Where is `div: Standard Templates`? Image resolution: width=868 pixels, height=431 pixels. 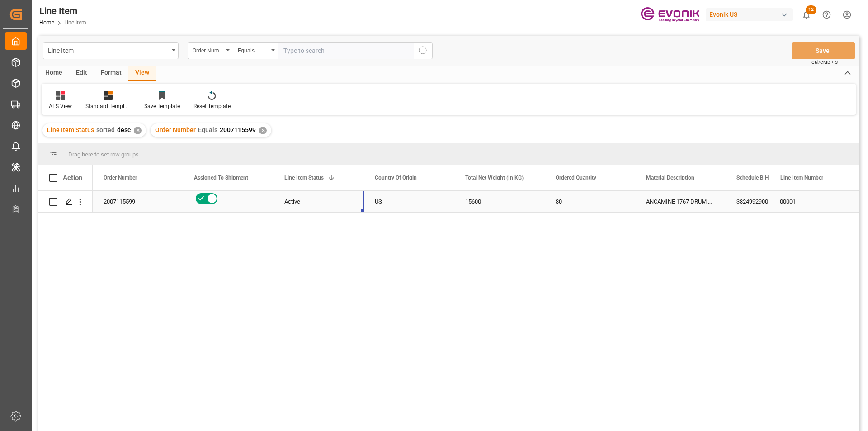 div: Standard Templates is located at coordinates (108, 106).